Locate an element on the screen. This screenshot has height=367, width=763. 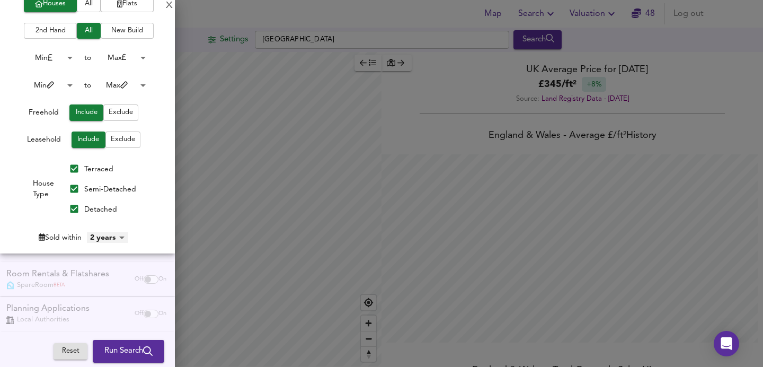
div: X is located at coordinates (169, 6).